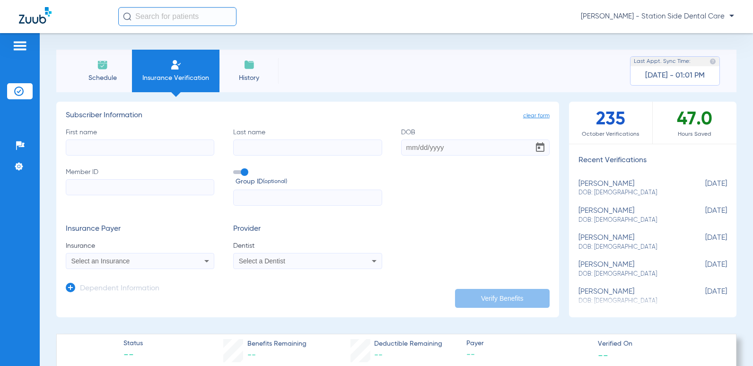 The image size is (753, 366). I want to click on label: First name, so click(140, 141).